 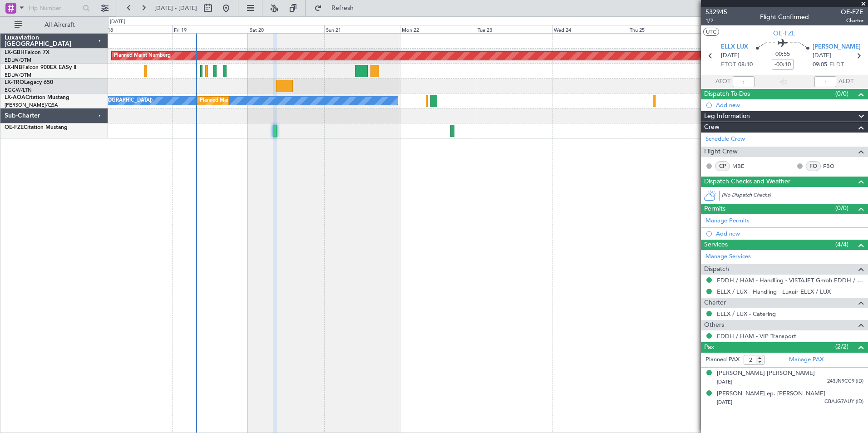 What do you see at coordinates (53, 8) in the screenshot?
I see `input: Trip Number` at bounding box center [53, 8].